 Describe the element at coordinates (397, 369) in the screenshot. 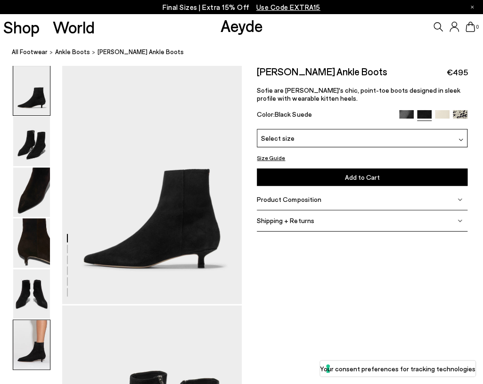

I see `label: Your consent preferences for tracking technologies` at that location.